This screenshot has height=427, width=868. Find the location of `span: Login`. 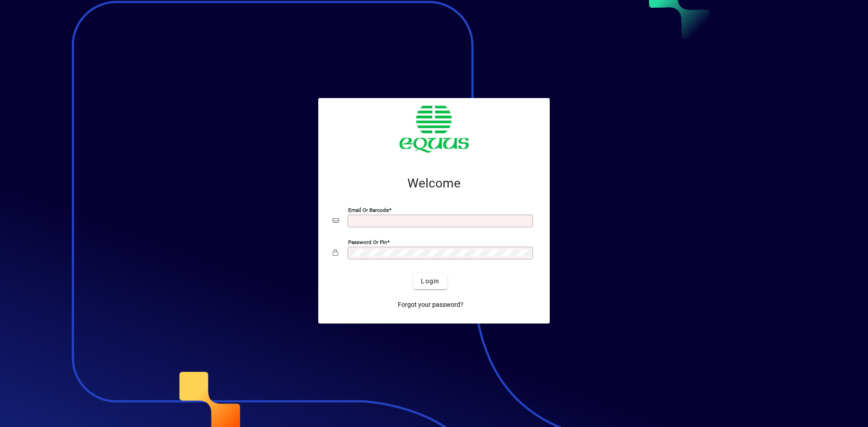

span: Login is located at coordinates (430, 281).